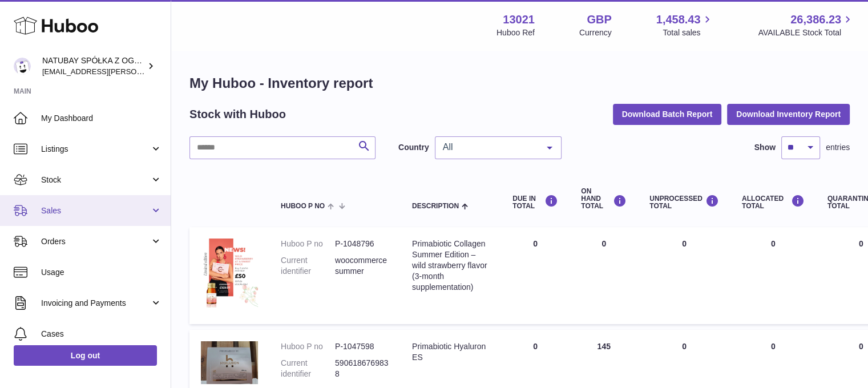 Image resolution: width=868 pixels, height=388 pixels. Describe the element at coordinates (95, 241) in the screenshot. I see `span: Orders` at that location.